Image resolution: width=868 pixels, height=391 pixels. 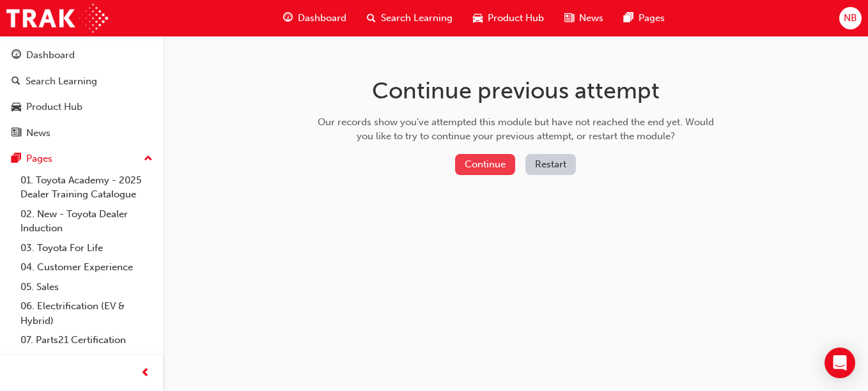 I want to click on div: Product Hub, so click(x=54, y=107).